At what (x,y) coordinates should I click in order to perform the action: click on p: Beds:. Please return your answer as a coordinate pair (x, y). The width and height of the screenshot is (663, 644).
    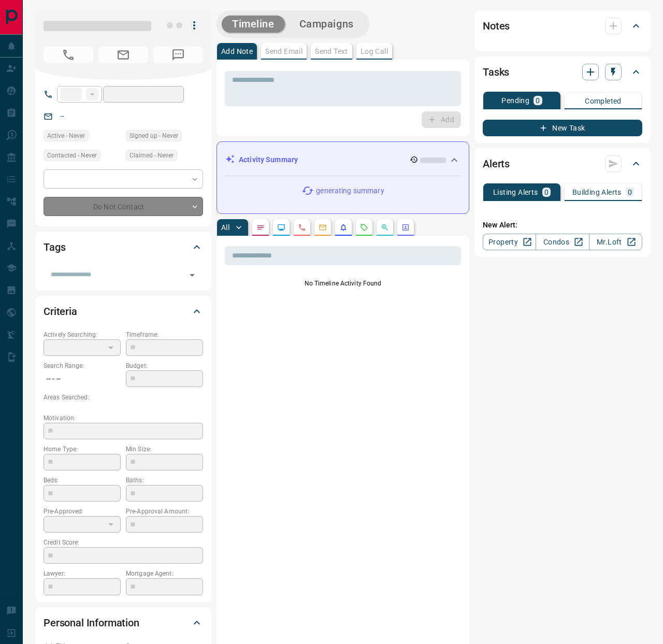
    Looking at the image, I should click on (82, 480).